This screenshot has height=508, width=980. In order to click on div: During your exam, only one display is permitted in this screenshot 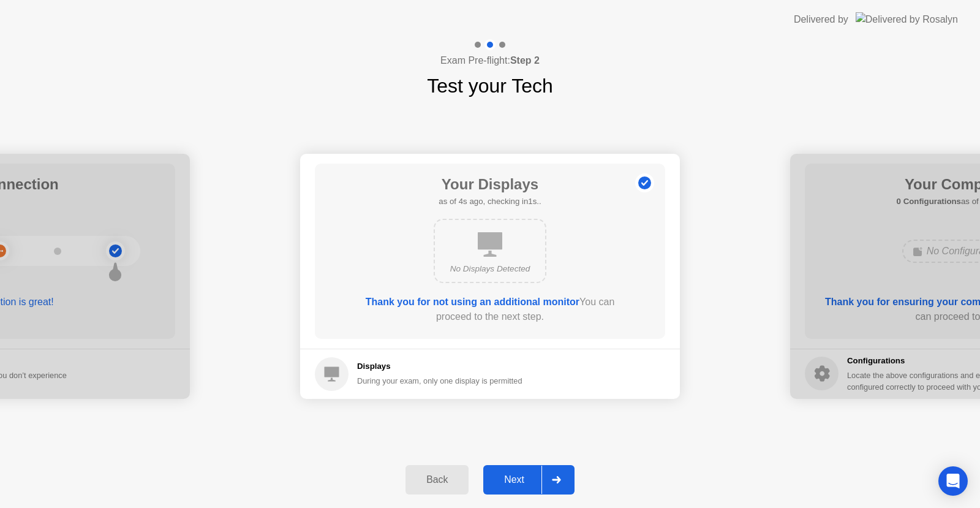, I will do `click(440, 381)`.